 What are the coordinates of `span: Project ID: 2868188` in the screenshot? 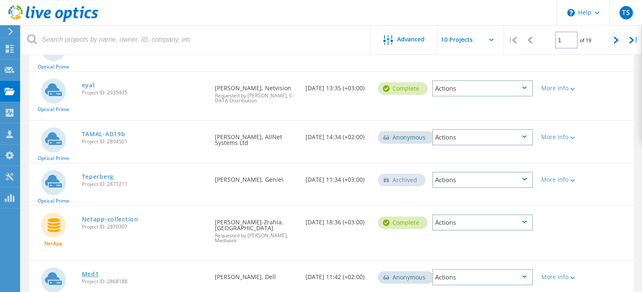 It's located at (144, 282).